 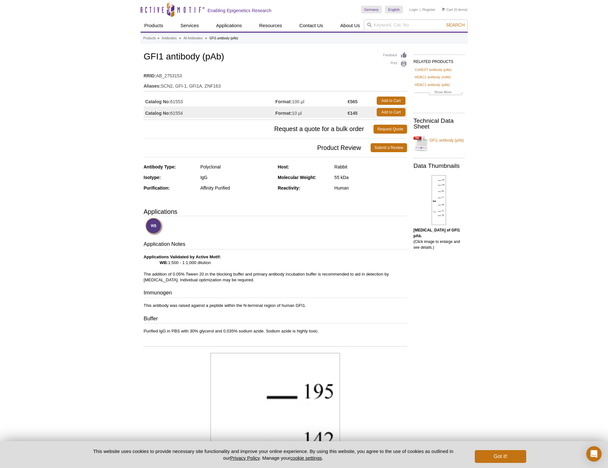 What do you see at coordinates (439, 200) in the screenshot?
I see `img: GFI1 antibody (pAb) tested by Western blot.` at bounding box center [439, 200].